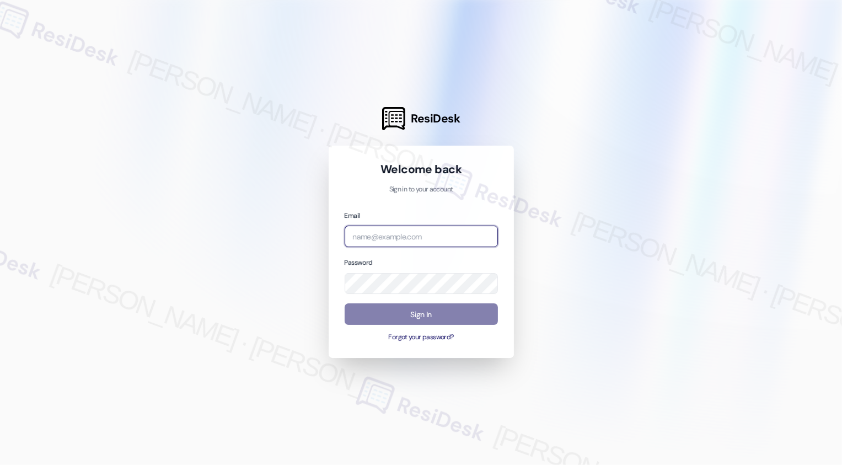 Image resolution: width=842 pixels, height=465 pixels. What do you see at coordinates (435, 119) in the screenshot?
I see `span: ResiDesk` at bounding box center [435, 119].